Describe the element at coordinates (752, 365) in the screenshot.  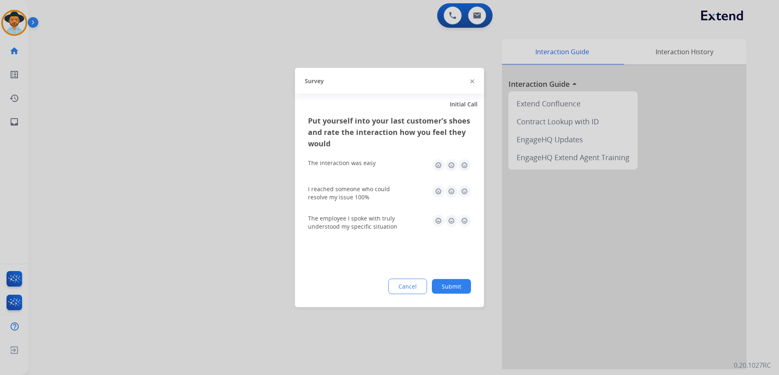
I see `p: 0.20.1027RC` at that location.